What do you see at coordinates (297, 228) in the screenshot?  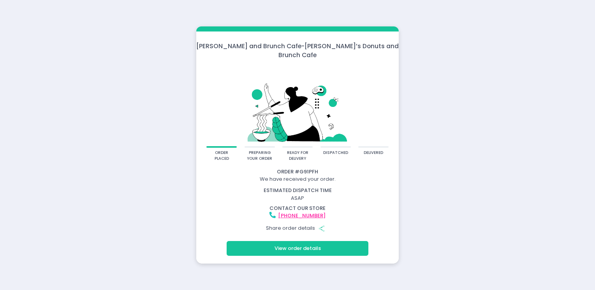 I see `div: Share order details` at bounding box center [297, 228].